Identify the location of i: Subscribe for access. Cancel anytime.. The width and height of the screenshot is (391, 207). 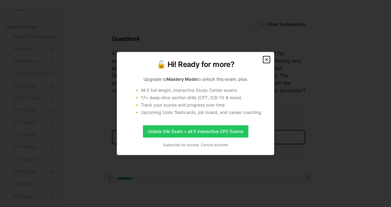
(196, 145).